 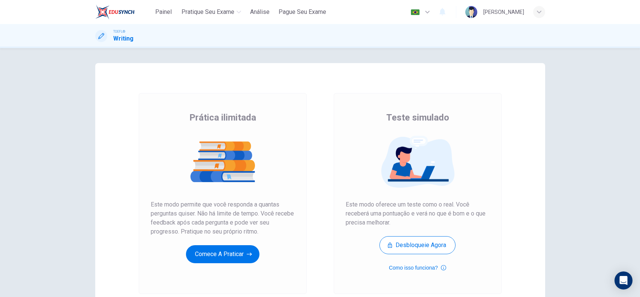 What do you see at coordinates (624, 280) in the screenshot?
I see `div: Open Intercom Messenger` at bounding box center [624, 280].